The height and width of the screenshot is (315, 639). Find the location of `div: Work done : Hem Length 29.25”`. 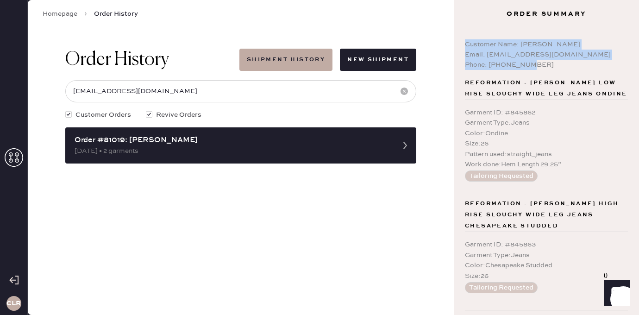

div: Work done : Hem Length 29.25” is located at coordinates (547, 164).